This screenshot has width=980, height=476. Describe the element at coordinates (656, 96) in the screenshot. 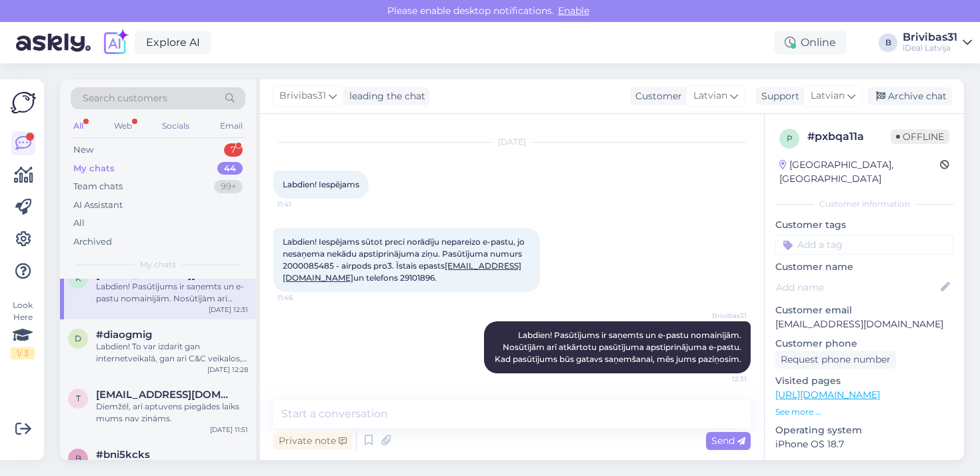

I see `div: Customer` at that location.